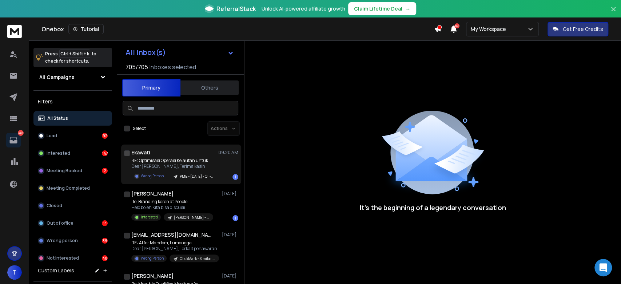  I want to click on button: All Status, so click(73, 118).